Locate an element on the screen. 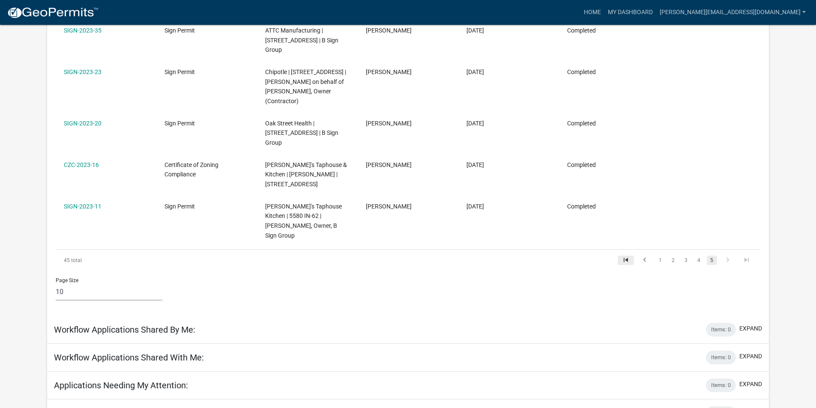 The height and width of the screenshot is (408, 816). span: Oak Street Health | 1439 TENTH STREET, EAST | B Sign Group is located at coordinates (301, 133).